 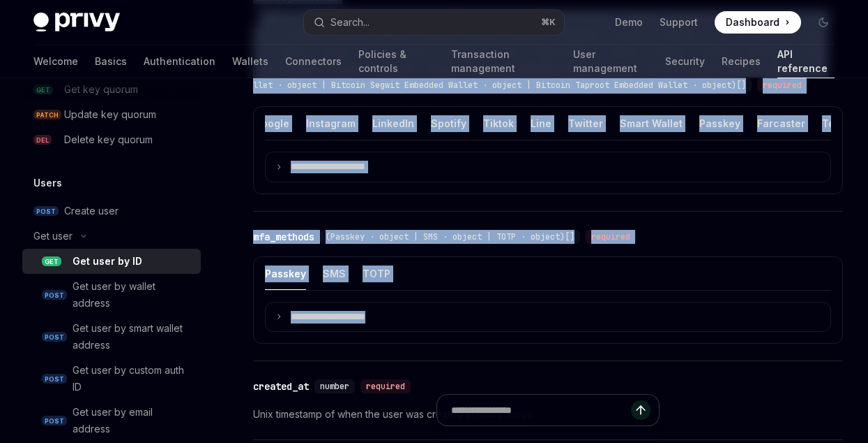 I want to click on a: Wallets, so click(x=250, y=61).